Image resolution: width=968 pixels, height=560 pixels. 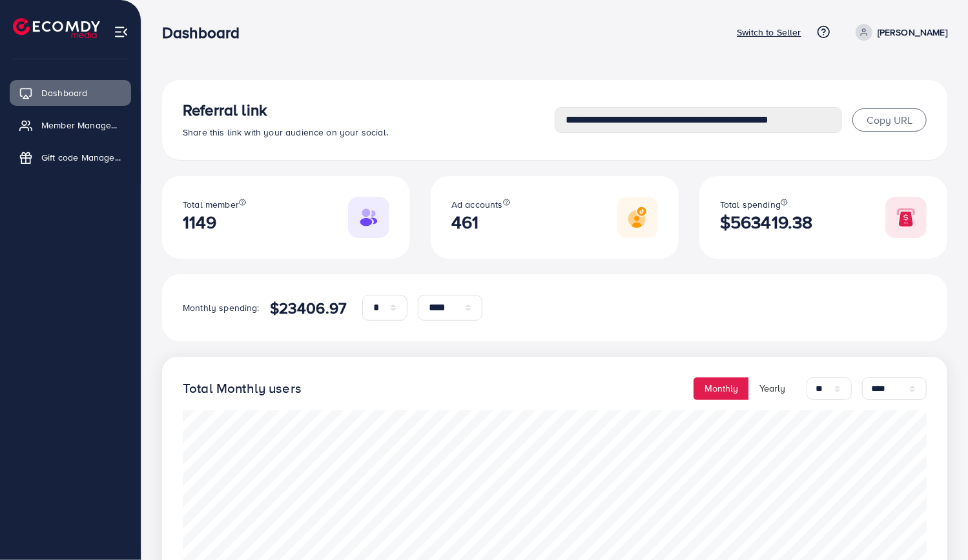 What do you see at coordinates (82, 158) in the screenshot?
I see `span: Gift code Management` at bounding box center [82, 158].